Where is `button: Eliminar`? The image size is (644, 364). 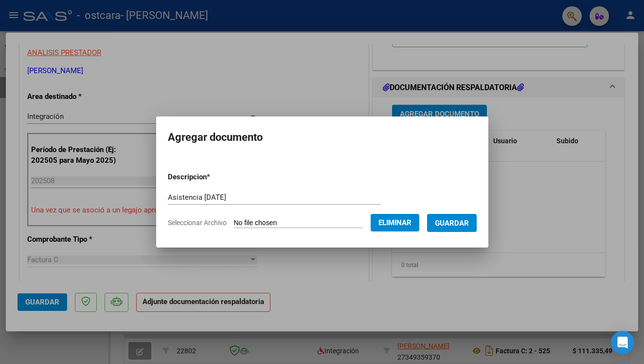
button: Eliminar is located at coordinates (395, 223).